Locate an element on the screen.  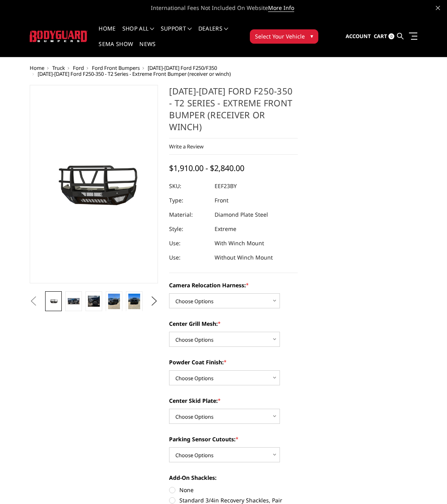
span: Ford is located at coordinates (78, 67).